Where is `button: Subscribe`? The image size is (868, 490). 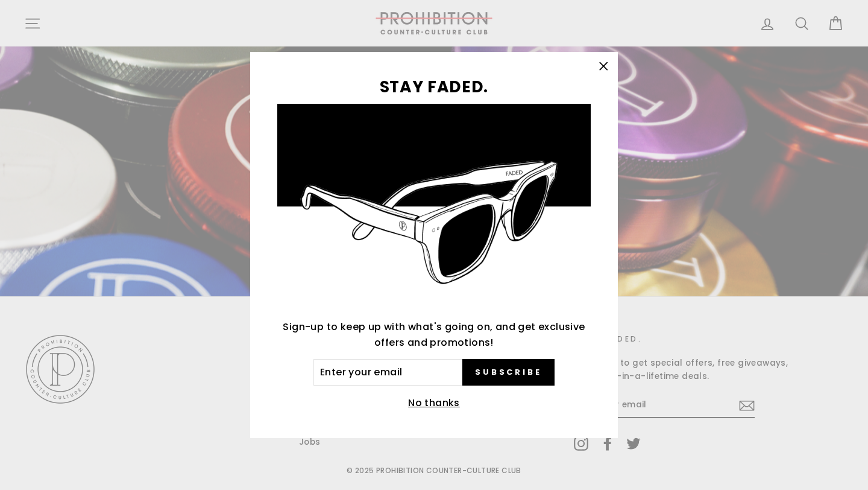
button: Subscribe is located at coordinates (508, 372).